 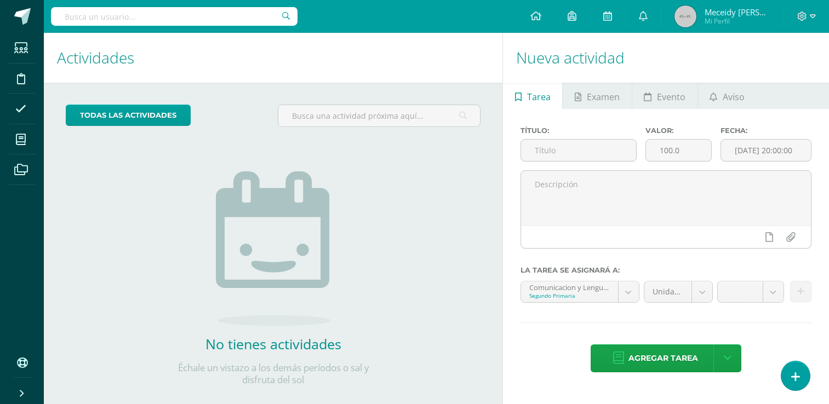 I want to click on span: Mi Perfil, so click(x=737, y=21).